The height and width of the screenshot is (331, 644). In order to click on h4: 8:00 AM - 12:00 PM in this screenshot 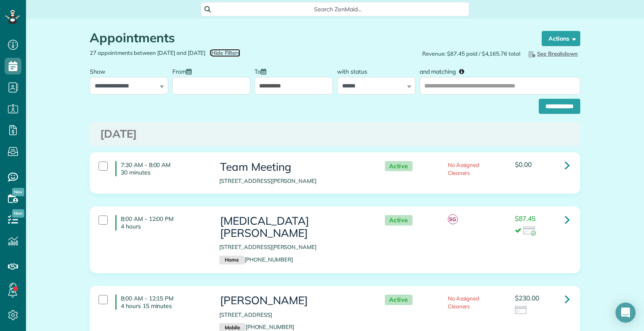, I will do `click(161, 223)`.